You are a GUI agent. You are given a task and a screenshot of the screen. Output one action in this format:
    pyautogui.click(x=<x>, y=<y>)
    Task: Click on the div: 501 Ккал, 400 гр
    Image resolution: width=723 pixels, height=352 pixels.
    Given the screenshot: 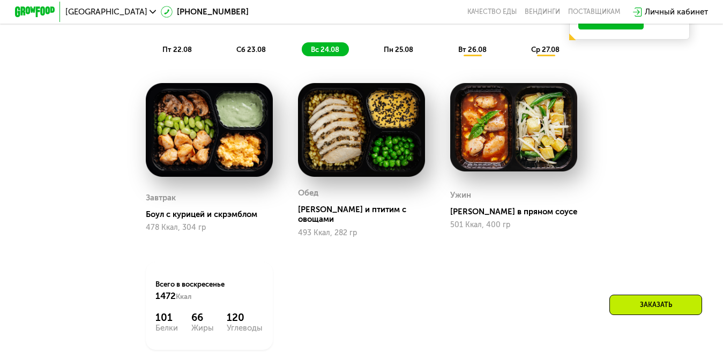 What is the action you would take?
    pyautogui.click(x=514, y=225)
    